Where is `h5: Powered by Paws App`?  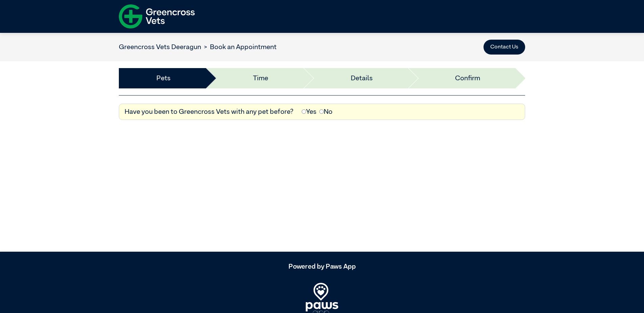
h5: Powered by Paws App is located at coordinates (322, 267).